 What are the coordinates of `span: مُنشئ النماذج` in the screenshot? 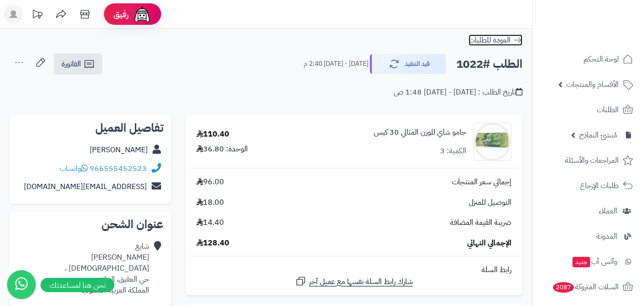 It's located at (599, 135).